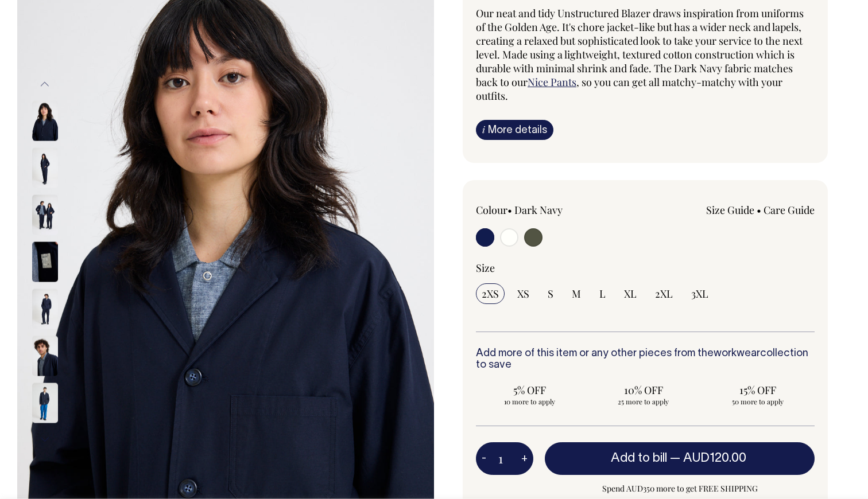  Describe the element at coordinates (577, 294) in the screenshot. I see `input: M` at that location.